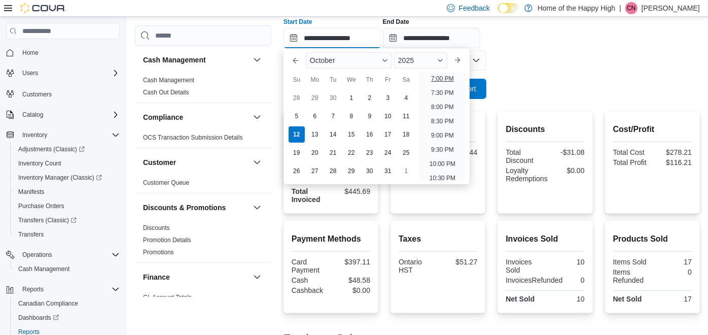  Describe the element at coordinates (30, 53) in the screenshot. I see `a: Home` at that location.